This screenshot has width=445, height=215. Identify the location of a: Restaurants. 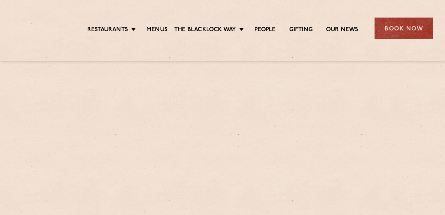
(108, 31).